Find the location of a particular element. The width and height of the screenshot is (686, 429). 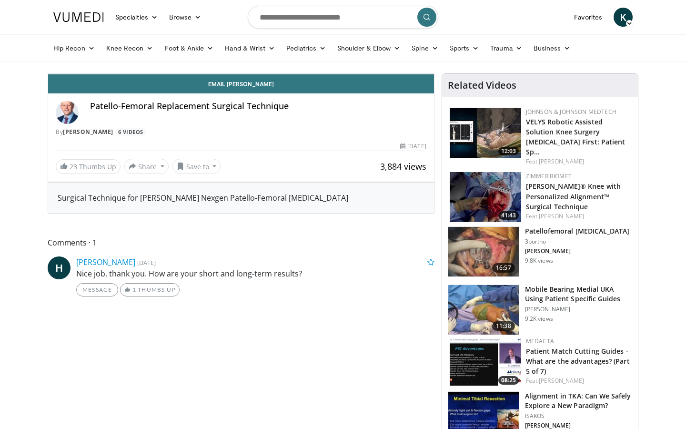

a: Favorites is located at coordinates (588, 17).